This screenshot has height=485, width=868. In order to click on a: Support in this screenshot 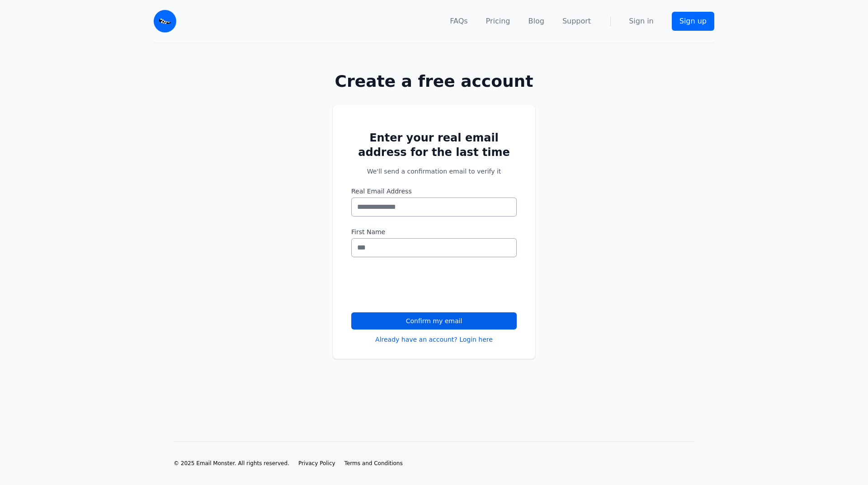, I will do `click(576, 21)`.